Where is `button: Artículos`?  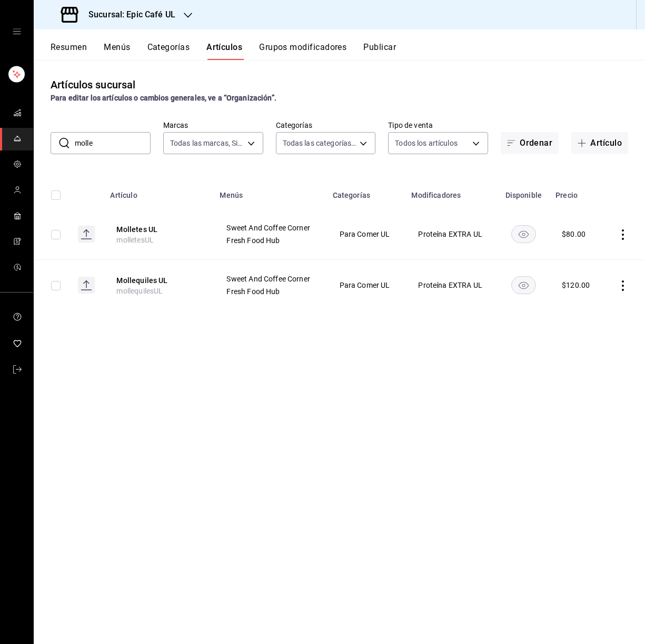
button: Artículos is located at coordinates (224, 51).